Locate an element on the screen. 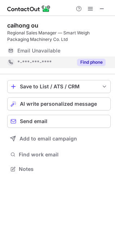 This screenshot has width=115, height=231. button: Notes is located at coordinates (59, 169).